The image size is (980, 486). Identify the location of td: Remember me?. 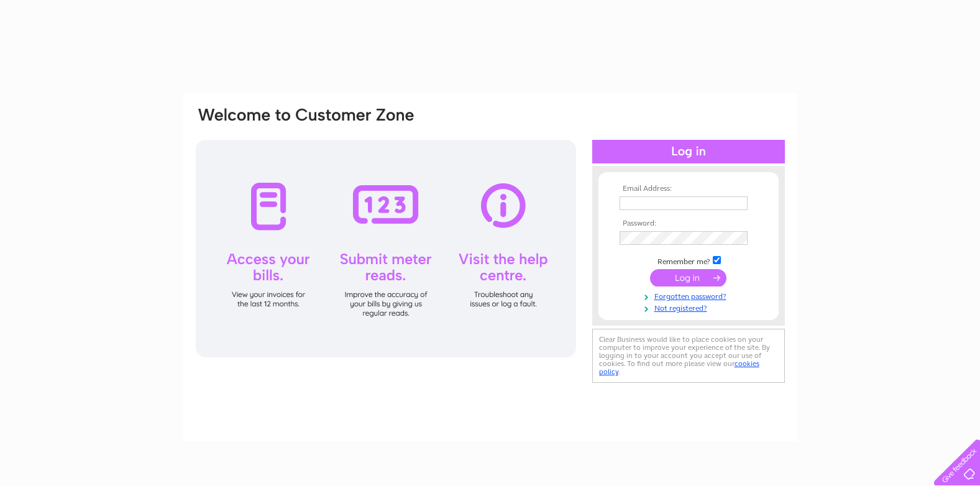
(689, 261).